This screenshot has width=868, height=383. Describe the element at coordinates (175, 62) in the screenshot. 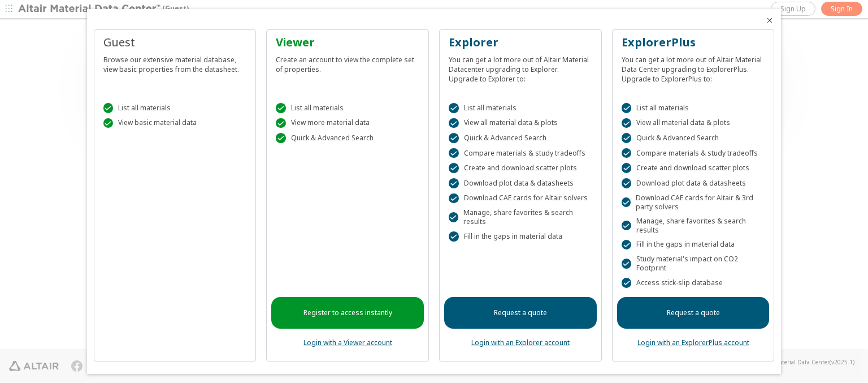

I see `div: Browse our extensive material database, view basic properties from the datasheet.` at that location.